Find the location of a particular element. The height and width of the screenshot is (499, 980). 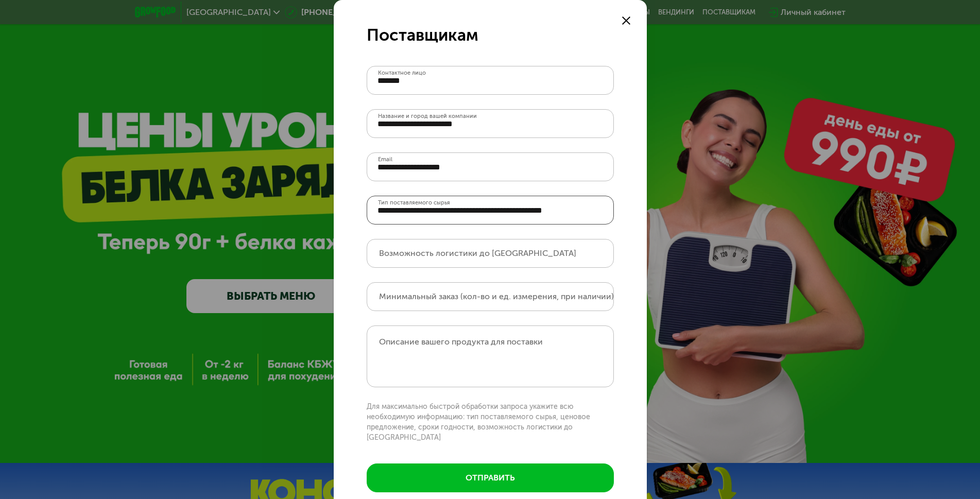

p: Для максимально быстрой обработки запроса укажите всю необходимую информацию: тип поставляемого с... is located at coordinates (490, 422).